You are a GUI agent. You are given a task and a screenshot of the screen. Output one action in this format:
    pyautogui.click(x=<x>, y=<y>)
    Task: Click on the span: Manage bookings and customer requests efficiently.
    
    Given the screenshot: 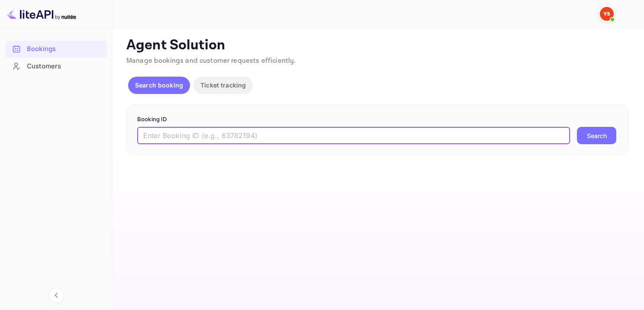 What is the action you would take?
    pyautogui.click(x=211, y=60)
    